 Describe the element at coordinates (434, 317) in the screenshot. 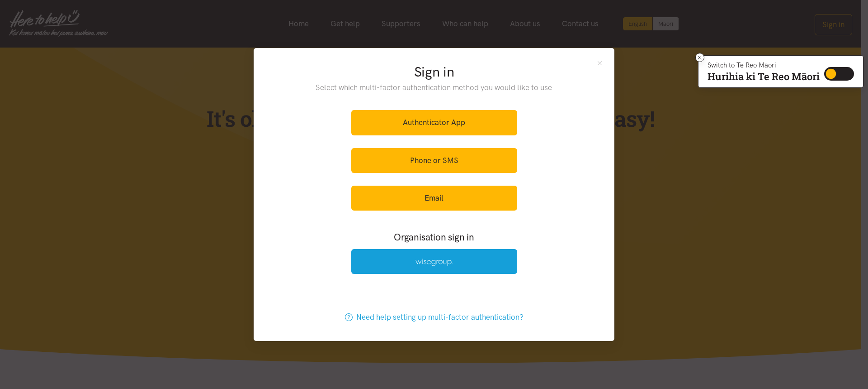

I see `a: Need help setting up multi-factor authentication?` at that location.